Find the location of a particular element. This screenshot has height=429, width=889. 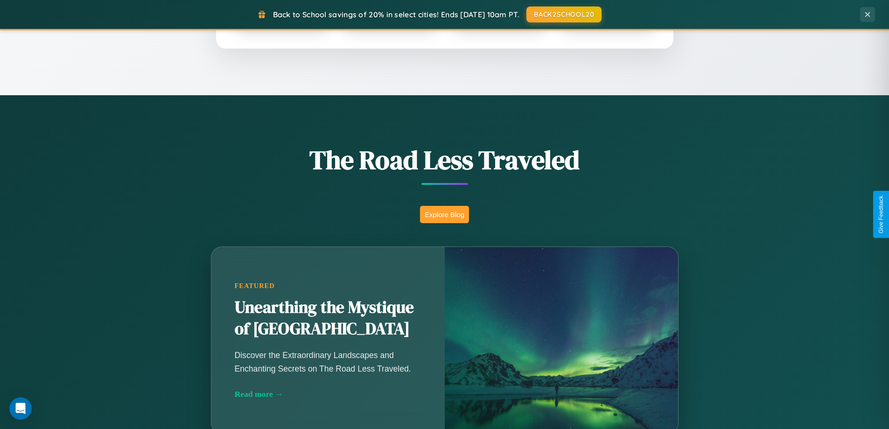

button: BACK2SCHOOL20 is located at coordinates (563, 14).